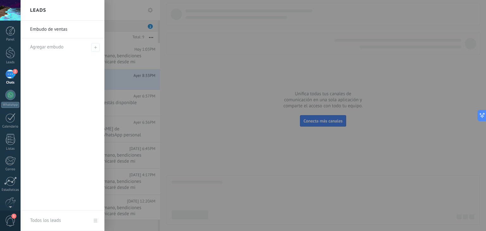 The image size is (486, 231). I want to click on span: 1, so click(14, 216).